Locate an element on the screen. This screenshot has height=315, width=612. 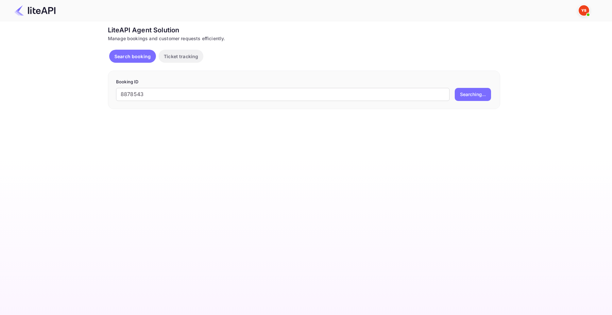
p: Ticket tracking is located at coordinates (181, 56).